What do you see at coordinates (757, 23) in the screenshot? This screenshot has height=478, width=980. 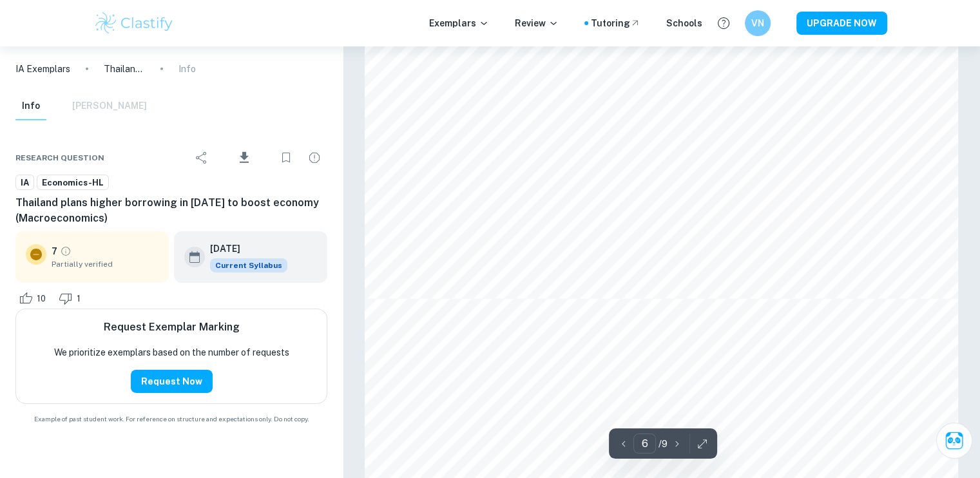 I see `h6: VN` at bounding box center [757, 23].